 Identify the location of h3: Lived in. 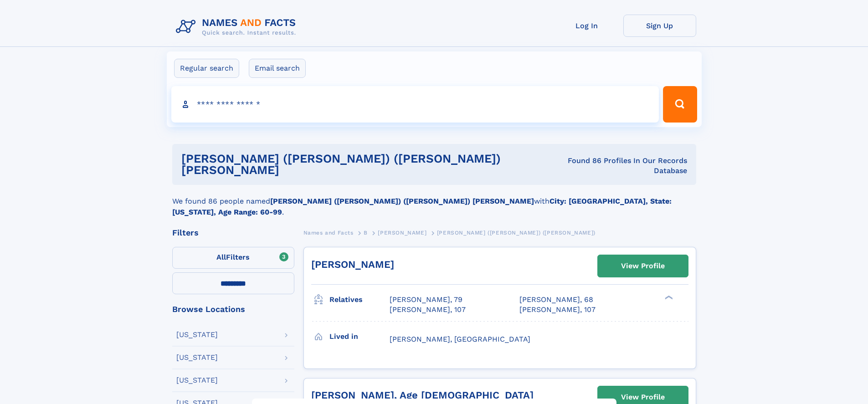
(359, 337).